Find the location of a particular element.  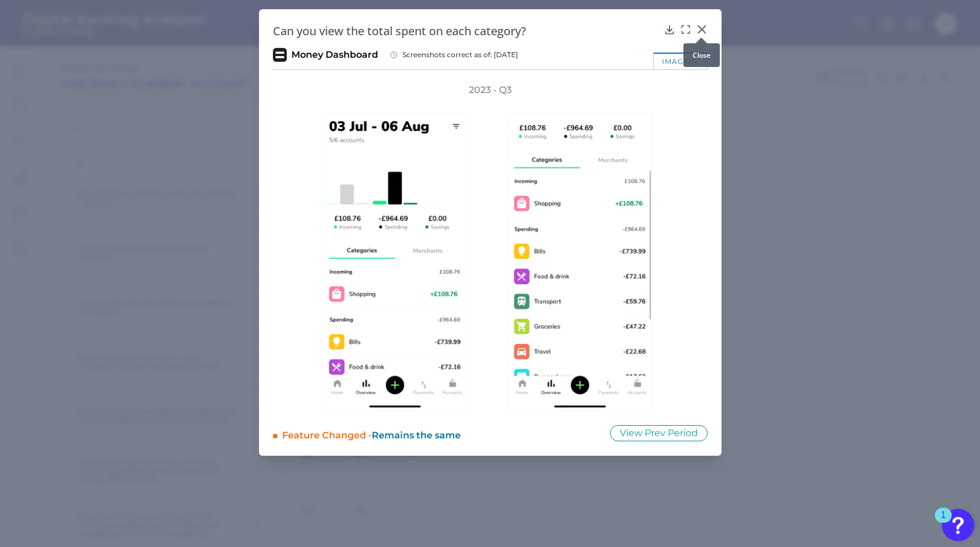

div: Close is located at coordinates (701, 55).